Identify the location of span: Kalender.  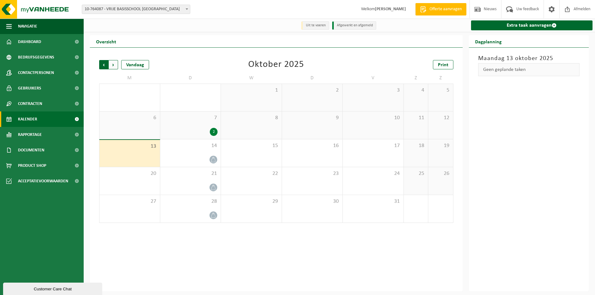
(28, 119).